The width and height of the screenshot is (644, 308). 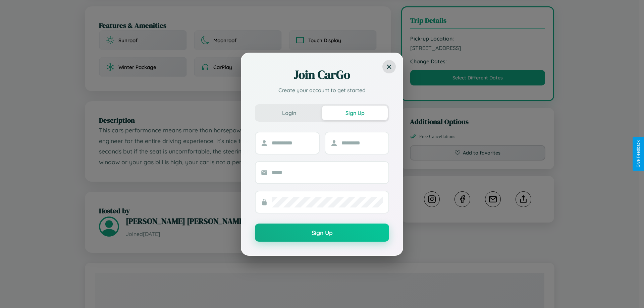 What do you see at coordinates (322, 75) in the screenshot?
I see `h2: Join CarGo` at bounding box center [322, 75].